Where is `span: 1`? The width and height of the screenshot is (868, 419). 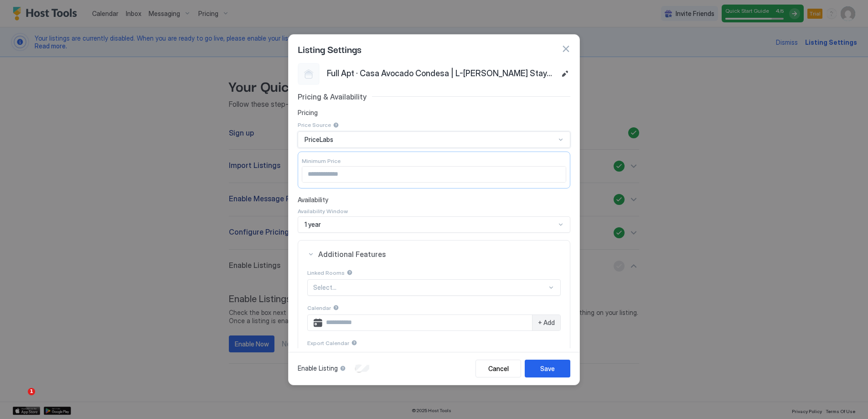 span: 1 is located at coordinates (32, 392).